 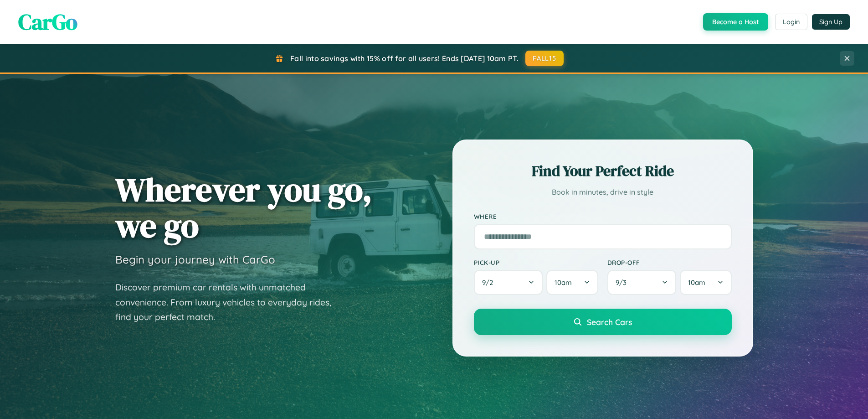 I want to click on h2: Find Your Perfect Ride, so click(x=603, y=171).